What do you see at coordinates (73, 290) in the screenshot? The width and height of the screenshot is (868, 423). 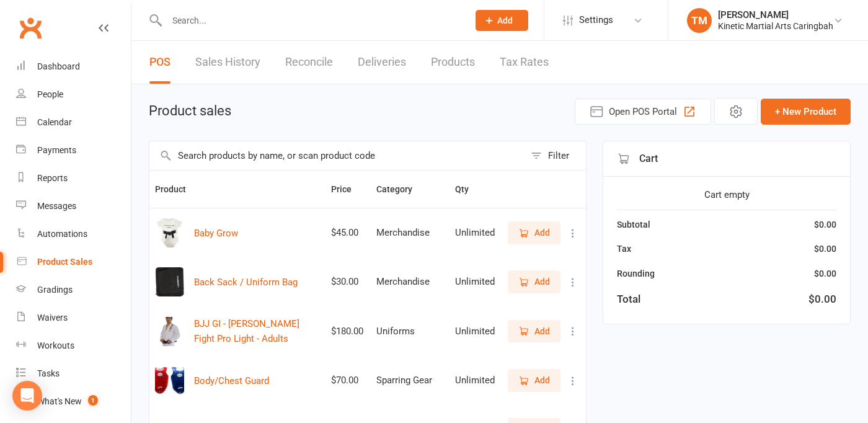 I see `a: Gradings` at bounding box center [73, 290].